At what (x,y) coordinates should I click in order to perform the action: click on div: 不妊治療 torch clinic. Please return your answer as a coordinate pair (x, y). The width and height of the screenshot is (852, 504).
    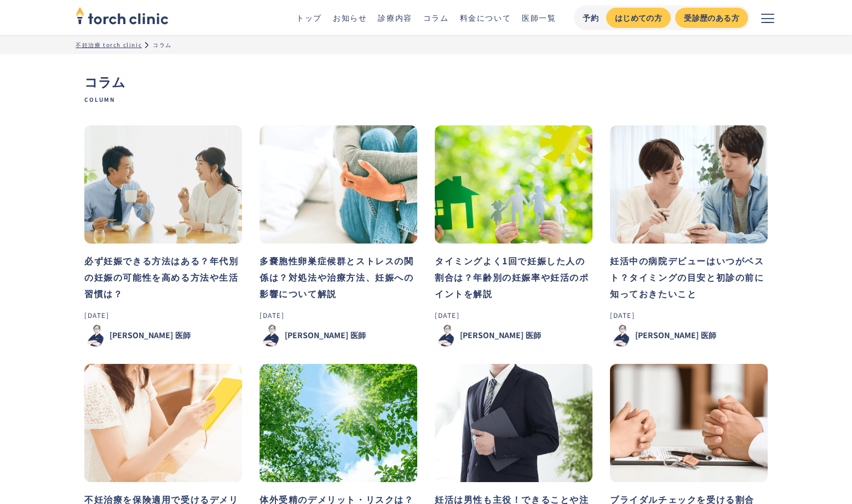
    Looking at the image, I should click on (108, 45).